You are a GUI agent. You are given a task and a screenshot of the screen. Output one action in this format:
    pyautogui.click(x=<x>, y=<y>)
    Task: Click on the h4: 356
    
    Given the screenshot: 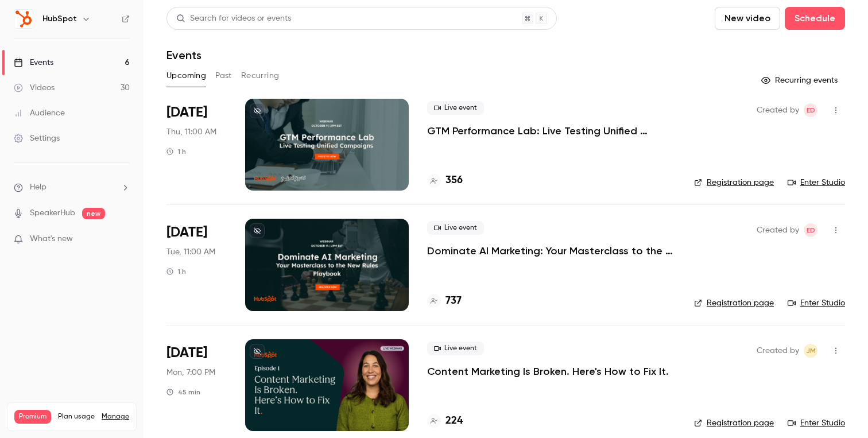 What is the action you would take?
    pyautogui.click(x=454, y=180)
    